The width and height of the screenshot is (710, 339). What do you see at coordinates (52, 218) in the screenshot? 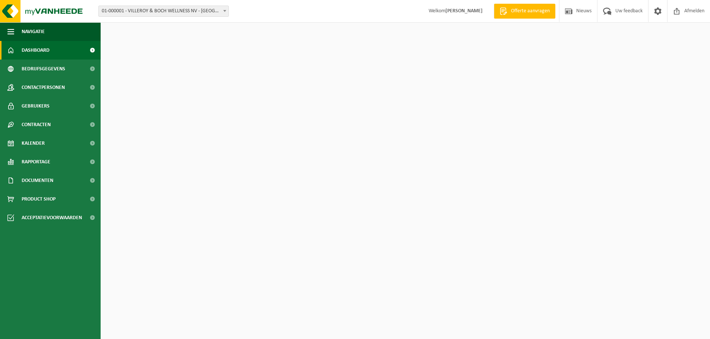
I see `span: Acceptatievoorwaarden` at bounding box center [52, 218].